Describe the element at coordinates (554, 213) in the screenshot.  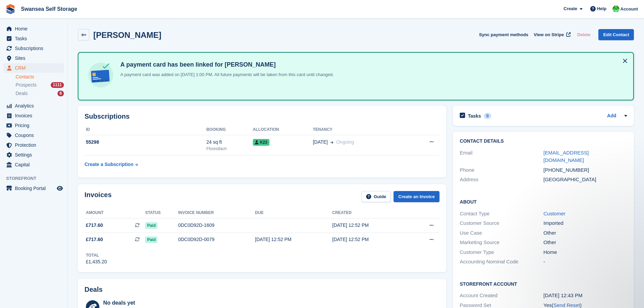
I see `a: Customer` at that location.